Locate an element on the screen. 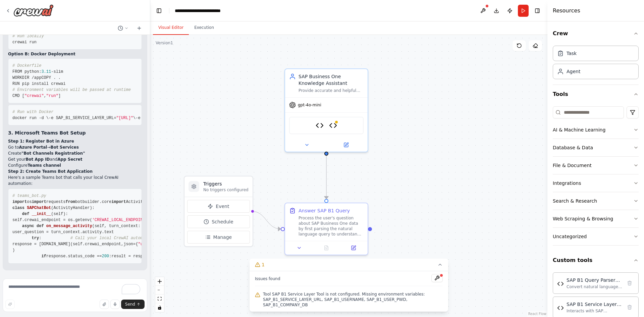  span: on_message_activity is located at coordinates (69, 226).